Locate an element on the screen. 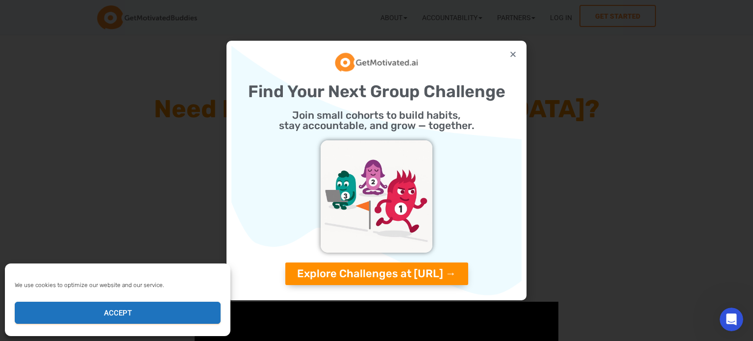 This screenshot has height=341, width=753. button: Accept is located at coordinates (118, 312).